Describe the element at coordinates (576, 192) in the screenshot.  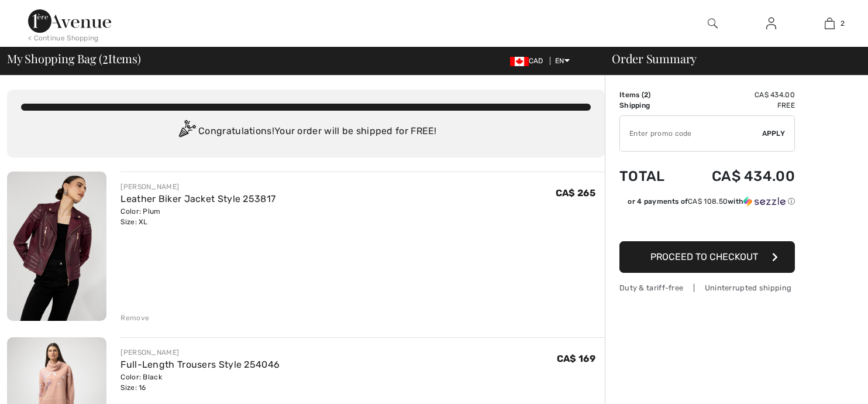
I see `span: CA$ 265` at that location.